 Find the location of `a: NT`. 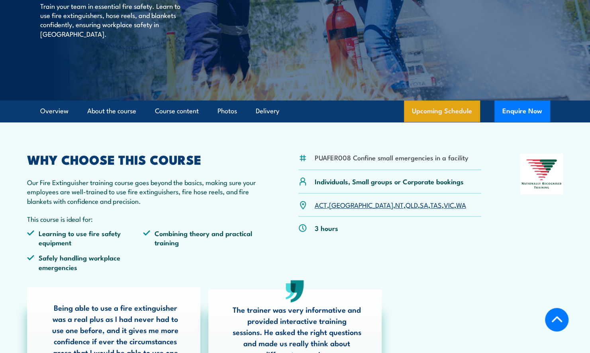

a: NT is located at coordinates (399, 204).